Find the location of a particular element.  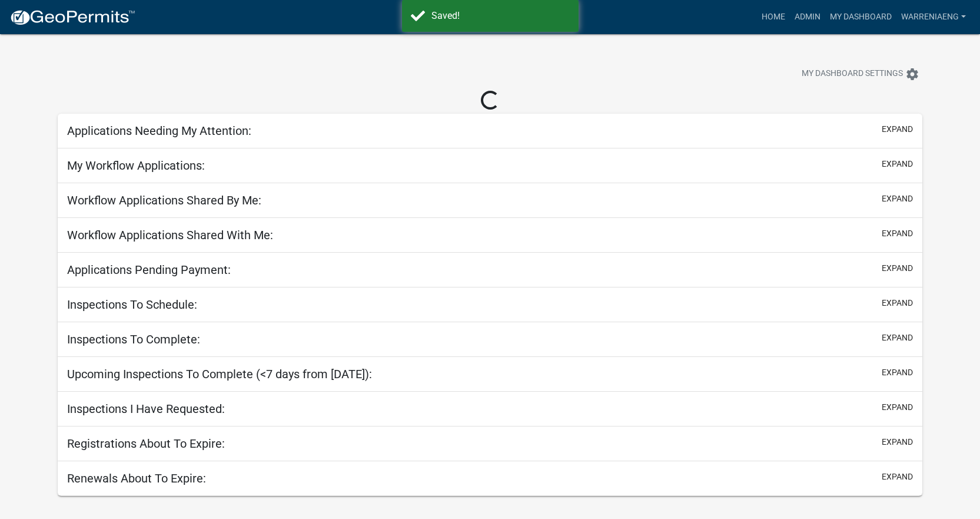

a: Admin is located at coordinates (808, 17).